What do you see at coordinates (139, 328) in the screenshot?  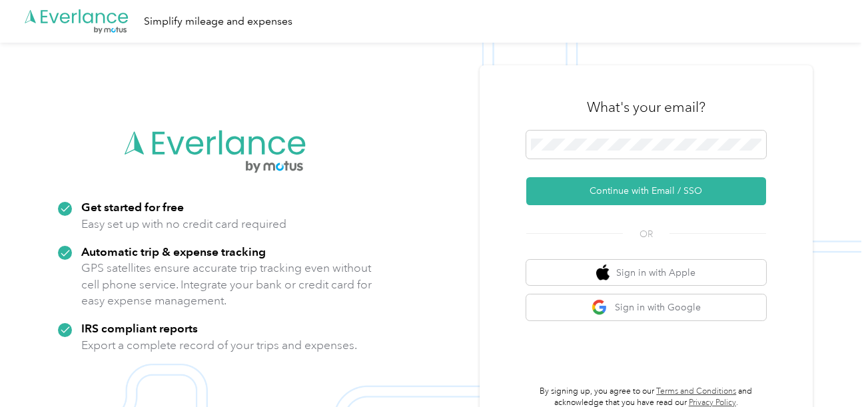 I see `strong: IRS compliant reports` at bounding box center [139, 328].